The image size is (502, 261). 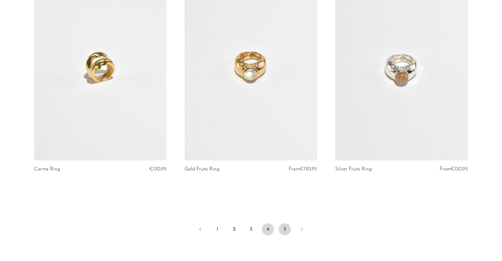 What do you see at coordinates (251, 229) in the screenshot?
I see `a: 3` at bounding box center [251, 229].